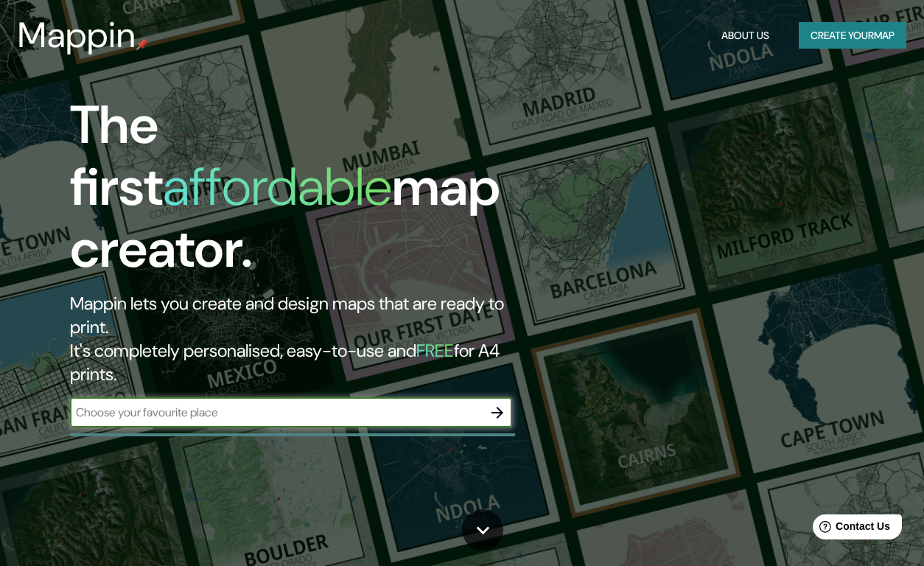 This screenshot has height=566, width=924. What do you see at coordinates (76, 35) in the screenshot?
I see `h3: Mappin` at bounding box center [76, 35].